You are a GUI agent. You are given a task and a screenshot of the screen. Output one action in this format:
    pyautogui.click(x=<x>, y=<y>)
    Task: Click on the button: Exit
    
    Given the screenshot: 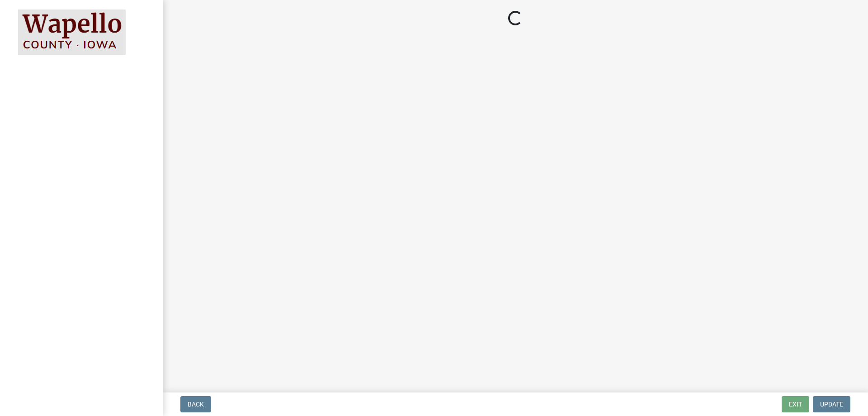 What is the action you would take?
    pyautogui.click(x=795, y=404)
    